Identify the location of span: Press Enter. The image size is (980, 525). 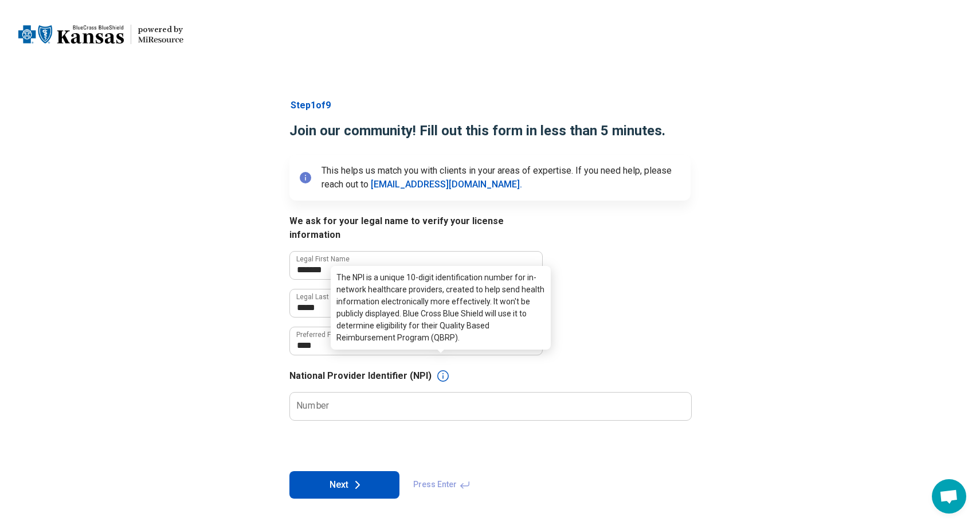
(442, 485).